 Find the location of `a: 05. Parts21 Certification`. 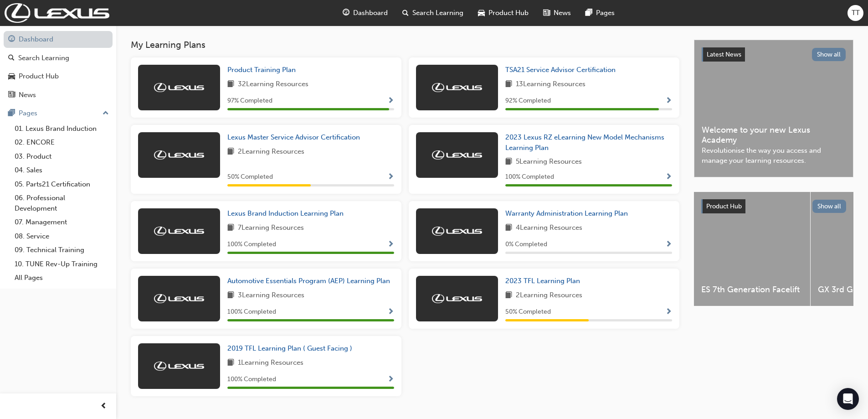

a: 05. Parts21 Certification is located at coordinates (62, 184).